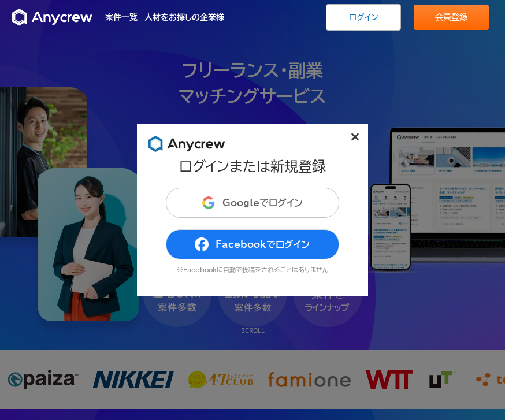  Describe the element at coordinates (452, 18) in the screenshot. I see `a: 会員登録` at that location.